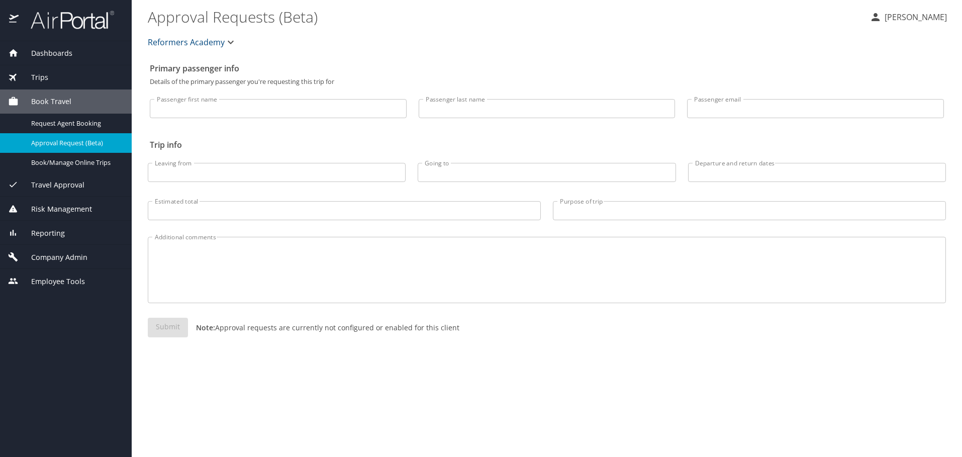  What do you see at coordinates (53, 257) in the screenshot?
I see `span: Company Admin` at bounding box center [53, 257].